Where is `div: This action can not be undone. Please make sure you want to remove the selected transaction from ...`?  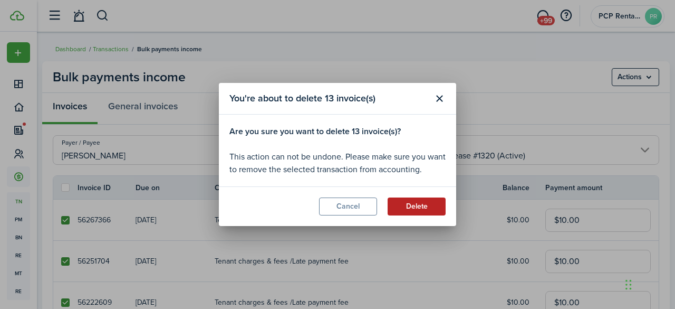
div: This action can not be undone. Please make sure you want to remove the selected transaction from ... is located at coordinates (338, 150).